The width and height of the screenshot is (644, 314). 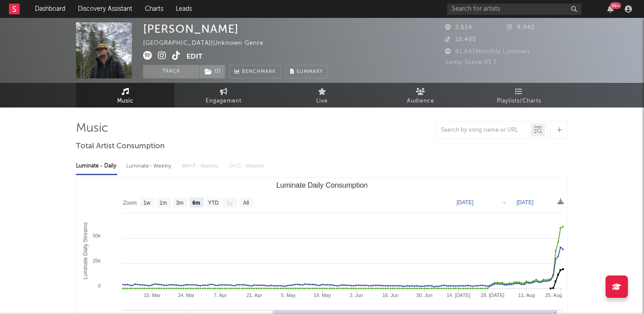 I want to click on text: 7. Apr, so click(x=220, y=295).